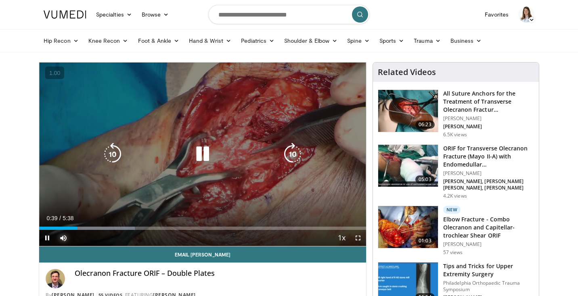 The height and width of the screenshot is (296, 578). Describe the element at coordinates (466, 41) in the screenshot. I see `a: Business` at that location.